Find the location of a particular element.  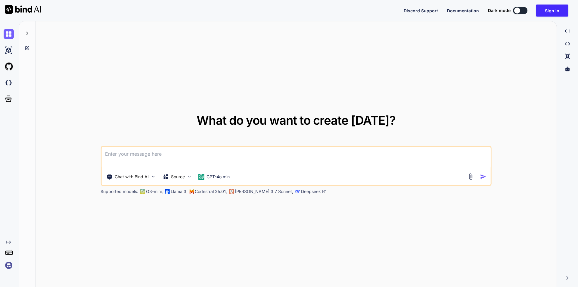

p: Llama 3, is located at coordinates (179, 191).